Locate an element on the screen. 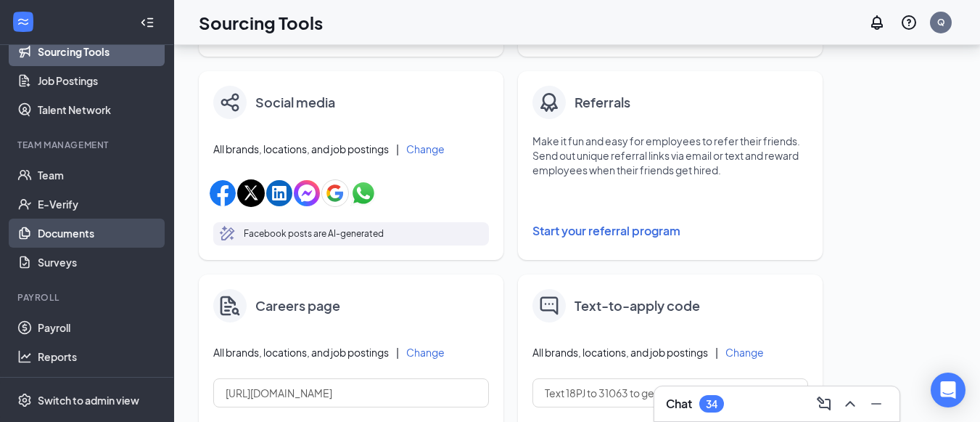 Image resolution: width=980 pixels, height=422 pixels. svg: WorkstreamLogo is located at coordinates (23, 22).